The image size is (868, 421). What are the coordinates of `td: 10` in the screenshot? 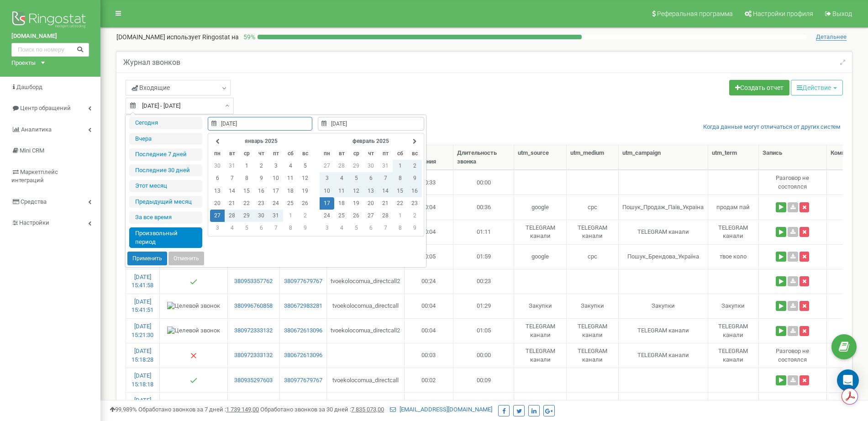 It's located at (327, 191).